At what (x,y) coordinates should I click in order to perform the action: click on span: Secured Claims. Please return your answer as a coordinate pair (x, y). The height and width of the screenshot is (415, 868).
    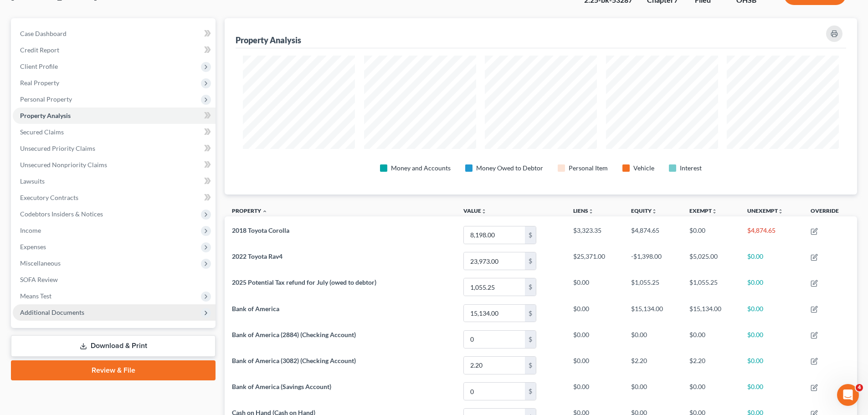
    Looking at the image, I should click on (42, 132).